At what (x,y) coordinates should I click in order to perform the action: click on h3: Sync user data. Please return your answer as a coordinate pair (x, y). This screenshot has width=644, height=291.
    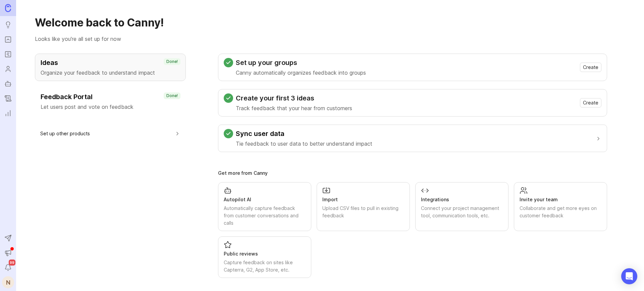
    Looking at the image, I should click on (304, 134).